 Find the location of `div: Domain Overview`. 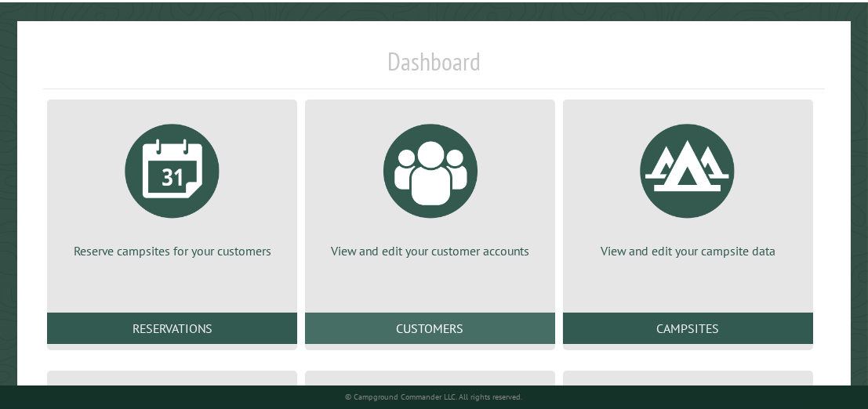

div: Domain Overview is located at coordinates (99, 97).